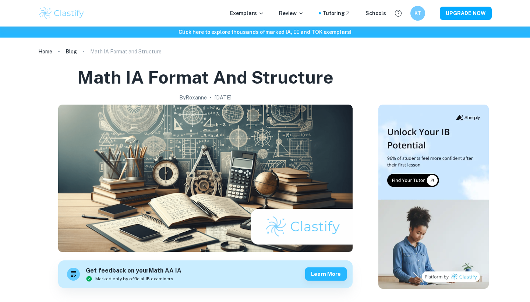 This screenshot has width=530, height=302. Describe the element at coordinates (134, 279) in the screenshot. I see `span: Marked only by official IB examiners` at that location.